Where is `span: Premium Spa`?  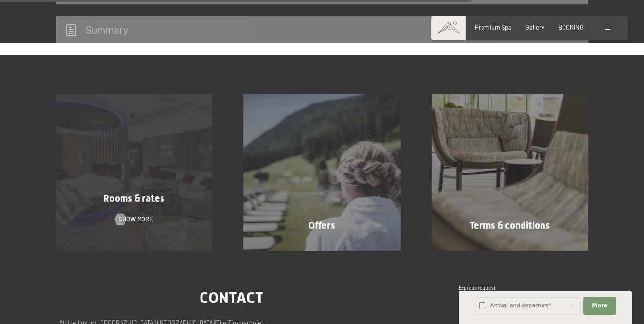 span: Premium Spa is located at coordinates (493, 28).